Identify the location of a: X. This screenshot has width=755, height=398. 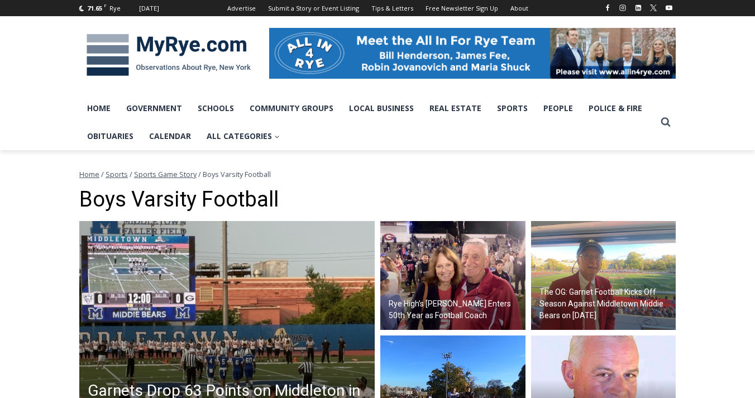
(653, 8).